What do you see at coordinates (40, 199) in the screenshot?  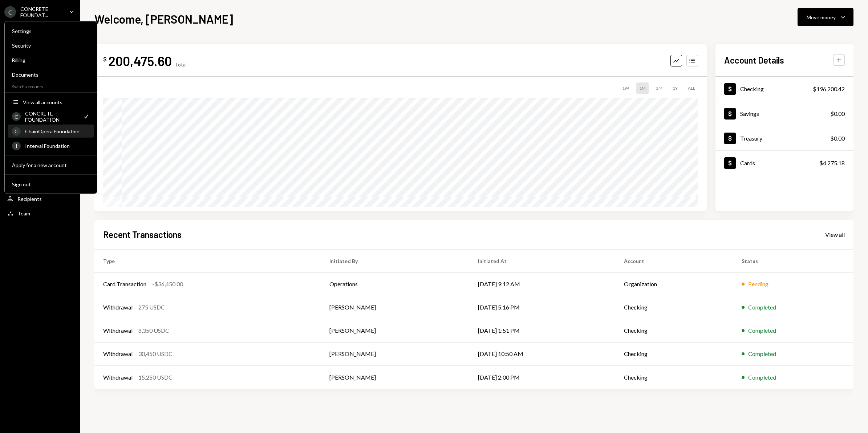 I see `a: Recipients` at bounding box center [40, 199].